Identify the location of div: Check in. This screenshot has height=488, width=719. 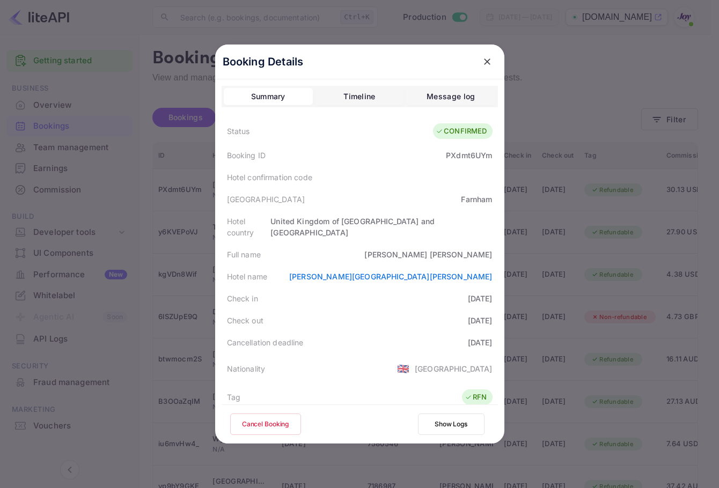
(242, 298).